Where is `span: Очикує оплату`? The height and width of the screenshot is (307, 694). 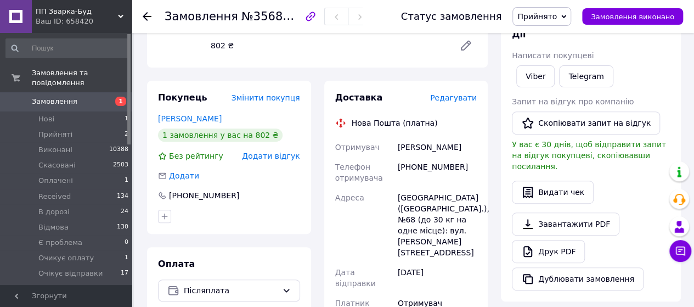 span: Очикує оплату is located at coordinates (66, 258).